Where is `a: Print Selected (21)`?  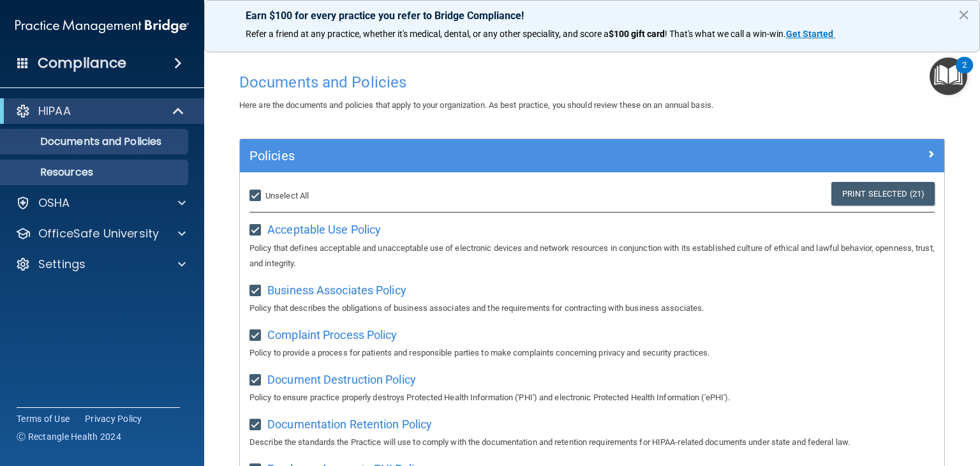 a: Print Selected (21) is located at coordinates (883, 193).